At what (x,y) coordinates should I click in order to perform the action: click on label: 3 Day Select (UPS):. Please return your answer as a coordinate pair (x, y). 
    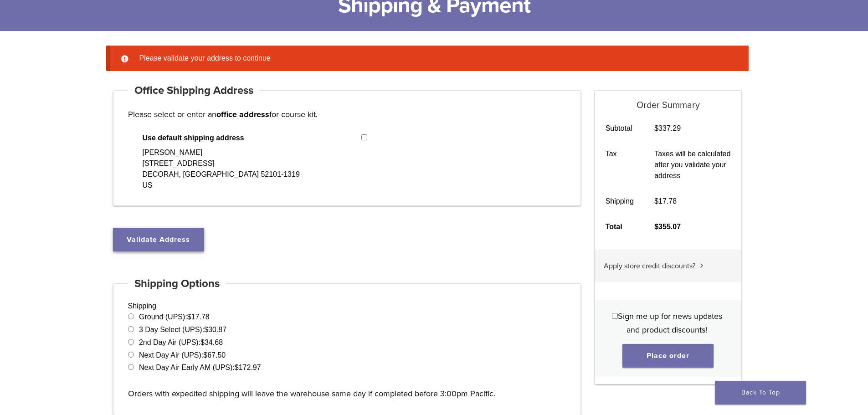
    Looking at the image, I should click on (183, 329).